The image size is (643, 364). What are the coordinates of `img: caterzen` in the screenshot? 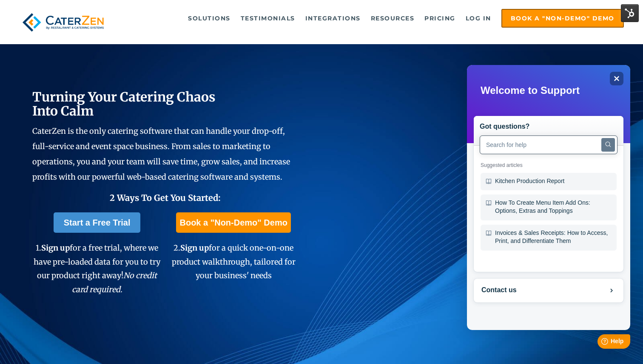 It's located at (63, 22).